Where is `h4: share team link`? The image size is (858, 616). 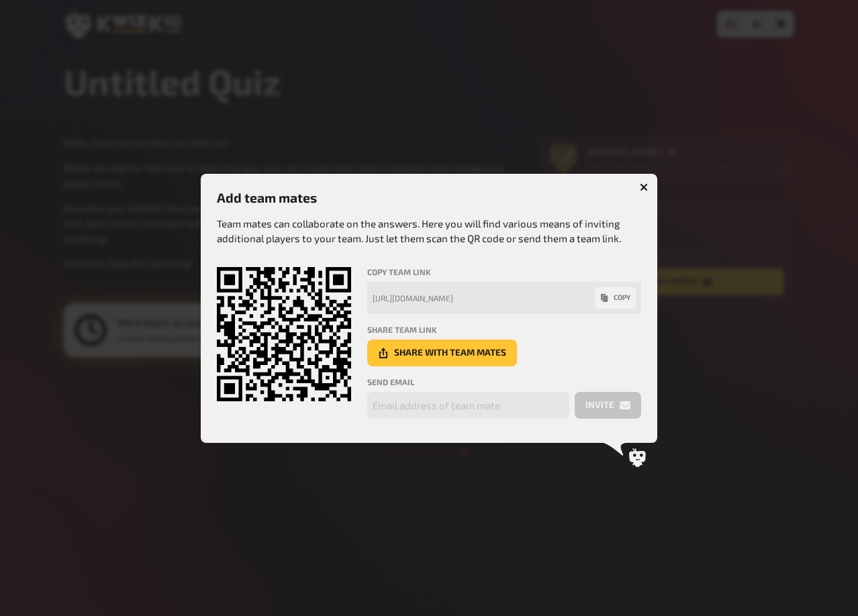
h4: share team link is located at coordinates (504, 330).